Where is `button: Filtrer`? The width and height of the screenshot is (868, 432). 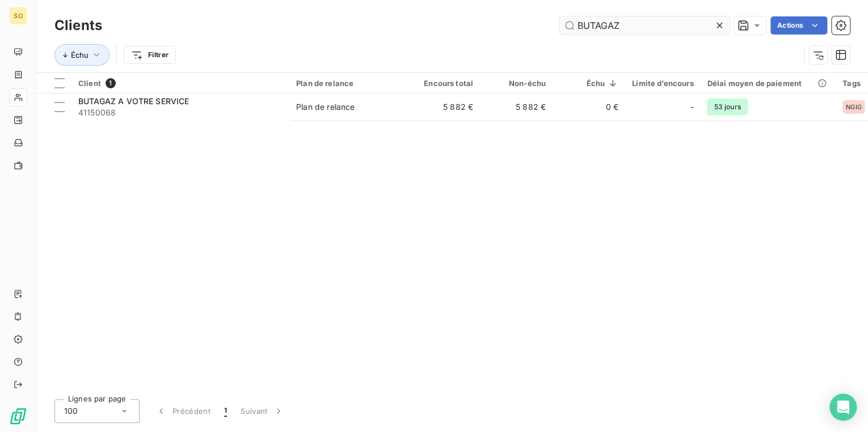
button: Filtrer is located at coordinates (149, 55).